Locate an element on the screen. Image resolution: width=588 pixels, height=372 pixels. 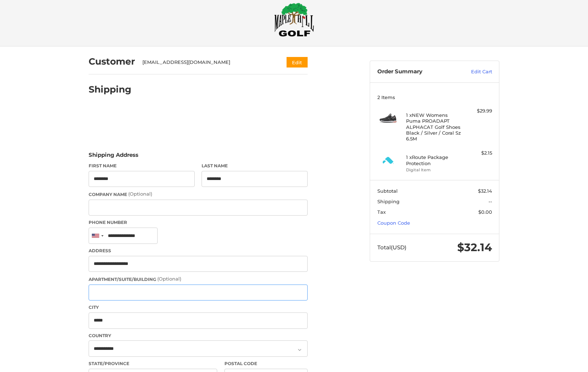
li: Digital Item is located at coordinates (433, 170).